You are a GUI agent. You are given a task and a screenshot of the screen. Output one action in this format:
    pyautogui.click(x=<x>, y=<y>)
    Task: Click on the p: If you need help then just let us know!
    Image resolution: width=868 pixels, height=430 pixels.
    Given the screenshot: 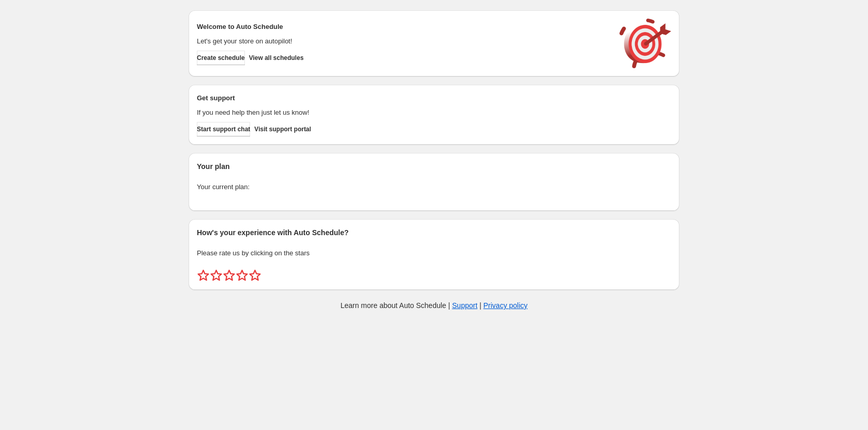 What is the action you would take?
    pyautogui.click(x=403, y=112)
    